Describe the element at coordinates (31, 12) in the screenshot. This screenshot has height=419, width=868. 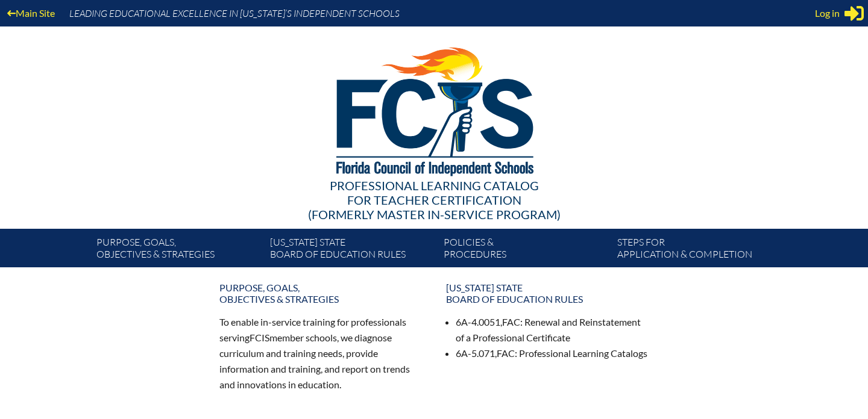
I see `a: Main Site` at that location.